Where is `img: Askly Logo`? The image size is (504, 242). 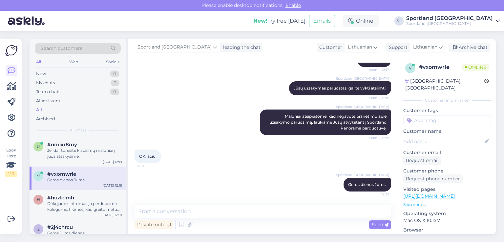 img: Askly Logo is located at coordinates (11, 51).